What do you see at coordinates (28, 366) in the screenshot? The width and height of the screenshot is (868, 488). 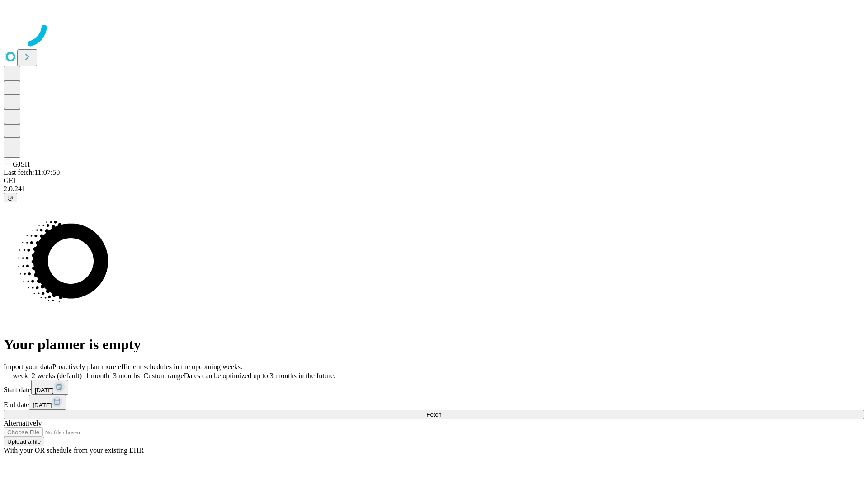 I see `span: Import your data` at bounding box center [28, 366].